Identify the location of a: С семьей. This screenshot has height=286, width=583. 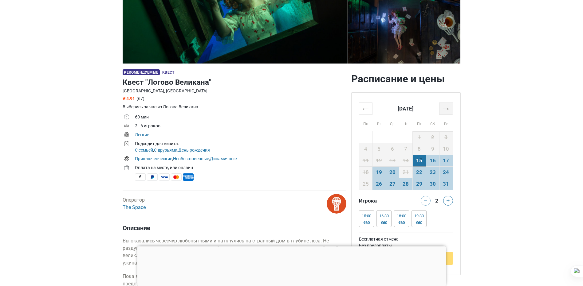
(144, 150).